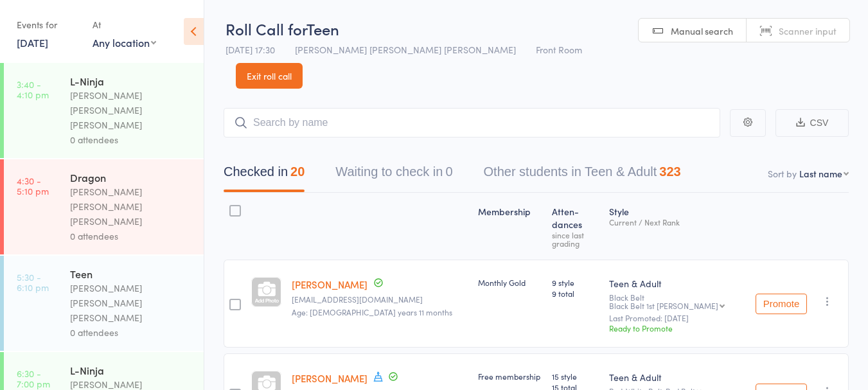 The image size is (868, 390). What do you see at coordinates (264, 174) in the screenshot?
I see `button: Checked in20` at bounding box center [264, 174].